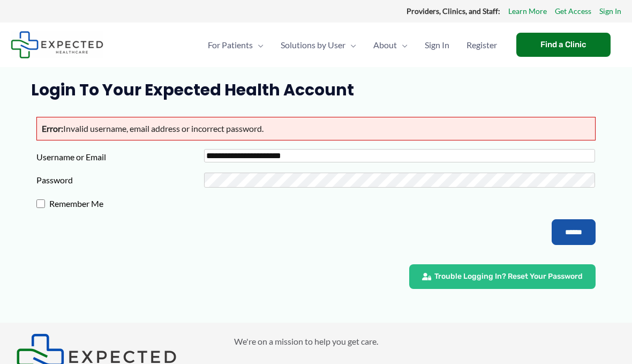 The width and height of the screenshot is (632, 364). Describe the element at coordinates (503, 276) in the screenshot. I see `a: Trouble Logging In? Reset Your Password` at that location.